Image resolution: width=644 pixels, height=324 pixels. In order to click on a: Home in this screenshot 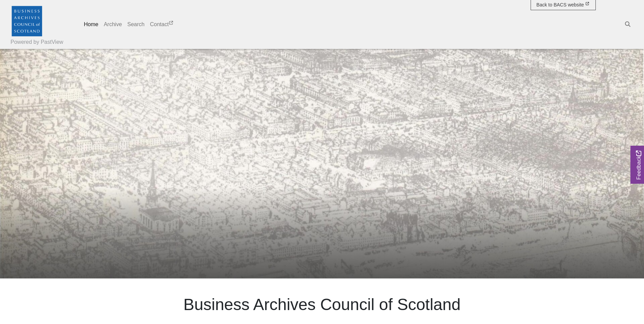, I will do `click(91, 25)`.